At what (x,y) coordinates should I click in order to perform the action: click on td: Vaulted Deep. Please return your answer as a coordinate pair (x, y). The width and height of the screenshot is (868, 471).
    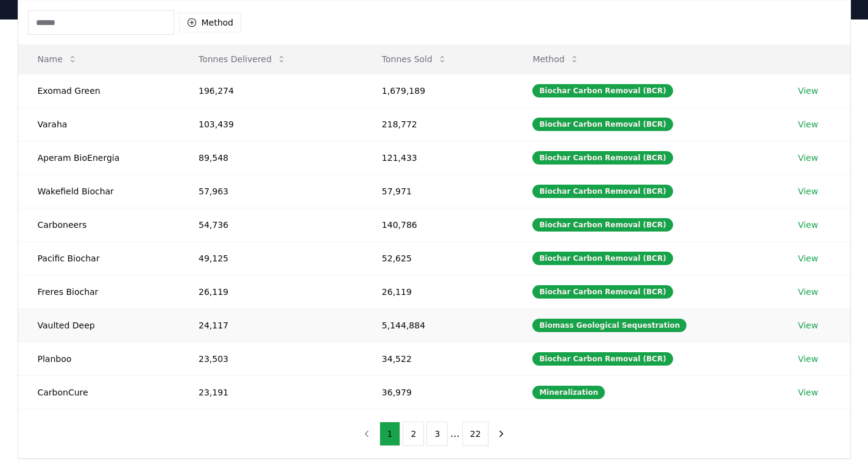
    Looking at the image, I should click on (99, 325).